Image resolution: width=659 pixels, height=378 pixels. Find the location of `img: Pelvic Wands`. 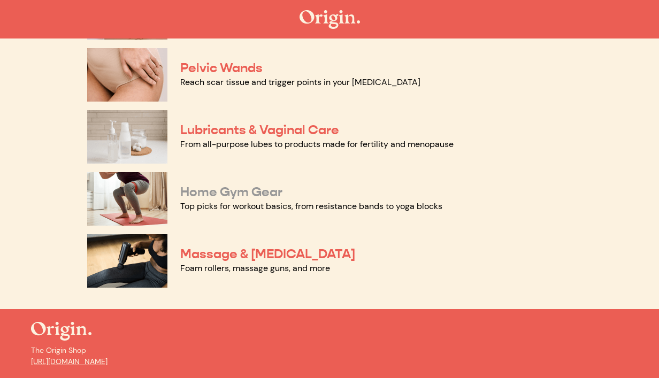

img: Pelvic Wands is located at coordinates (127, 75).